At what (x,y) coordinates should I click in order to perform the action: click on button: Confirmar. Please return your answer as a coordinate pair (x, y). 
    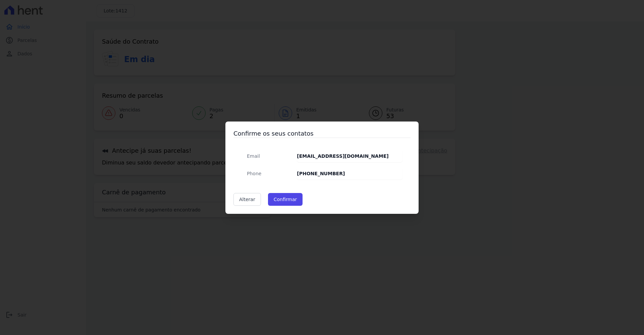
    Looking at the image, I should click on (285, 199).